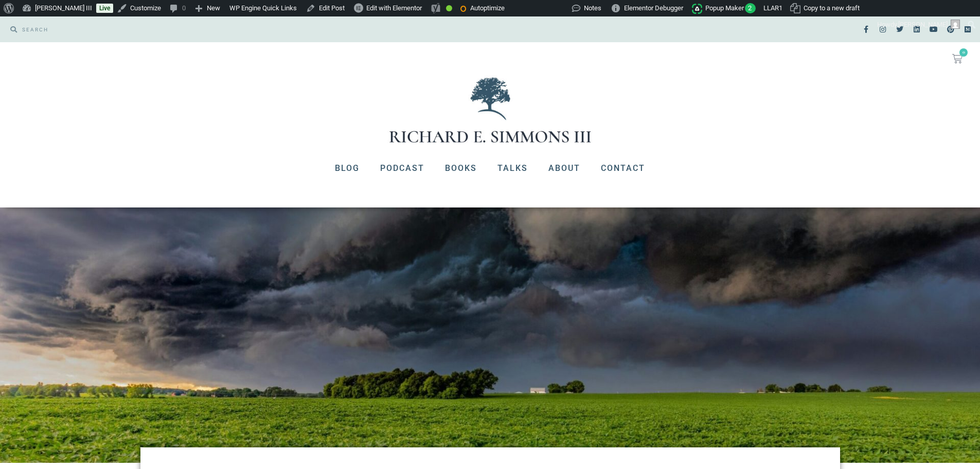 The image size is (980, 469). What do you see at coordinates (964, 52) in the screenshot?
I see `span: 0` at bounding box center [964, 52].